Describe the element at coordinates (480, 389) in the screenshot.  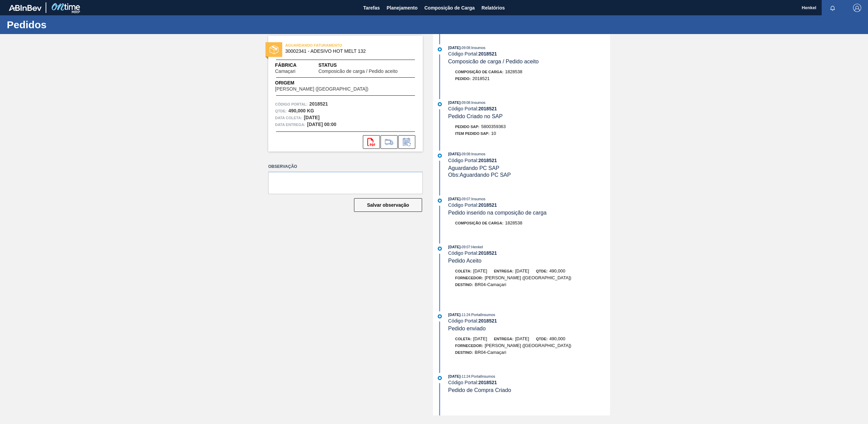
I see `span: Pedido de Compra Criado` at that location.